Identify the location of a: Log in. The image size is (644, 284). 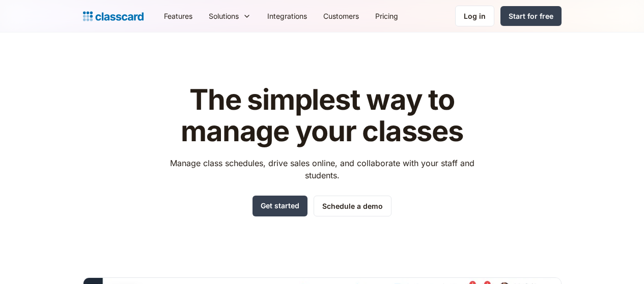
(475, 16).